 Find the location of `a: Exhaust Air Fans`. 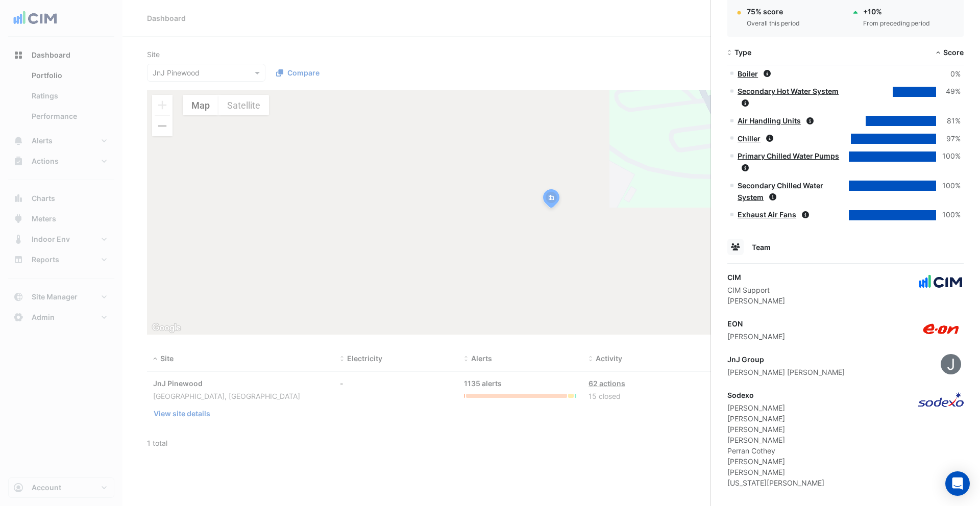

a: Exhaust Air Fans is located at coordinates (766, 214).